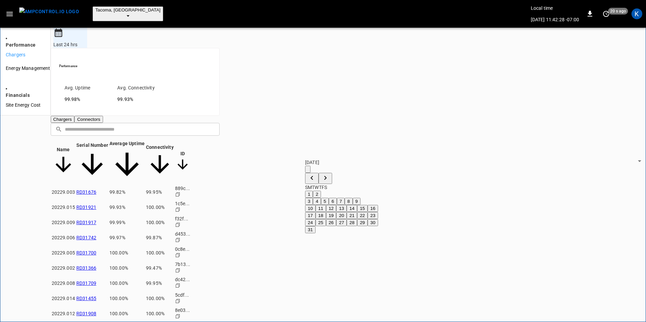 The height and width of the screenshot is (322, 646). What do you see at coordinates (63, 238) in the screenshot?
I see `td: 20229.006` at bounding box center [63, 238].